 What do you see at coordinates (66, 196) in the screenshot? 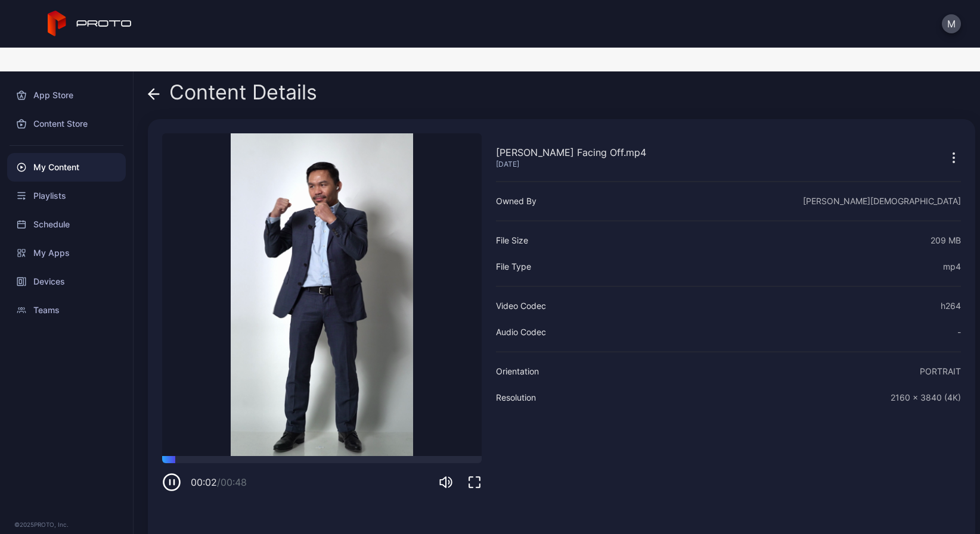
I see `a: Playlists` at bounding box center [66, 196].